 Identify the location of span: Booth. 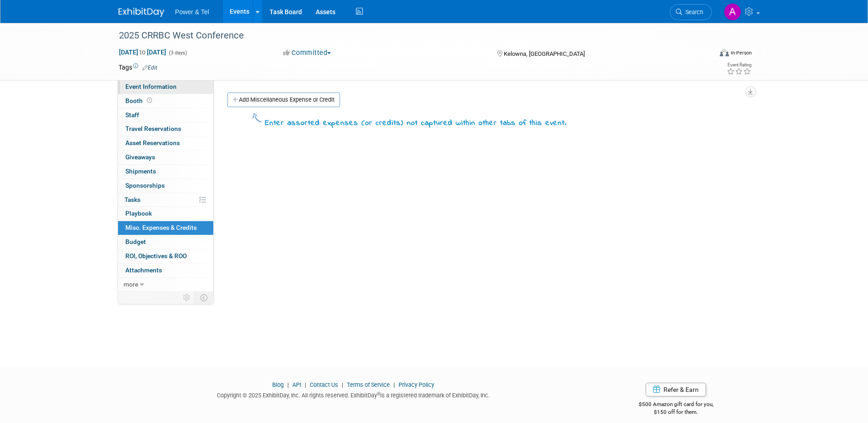
(139, 101).